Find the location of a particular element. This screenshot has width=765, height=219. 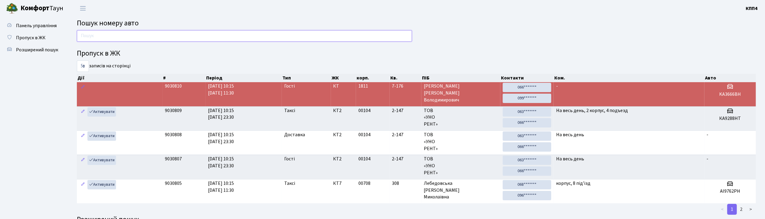

span: Розширений пошук is located at coordinates (37, 50).